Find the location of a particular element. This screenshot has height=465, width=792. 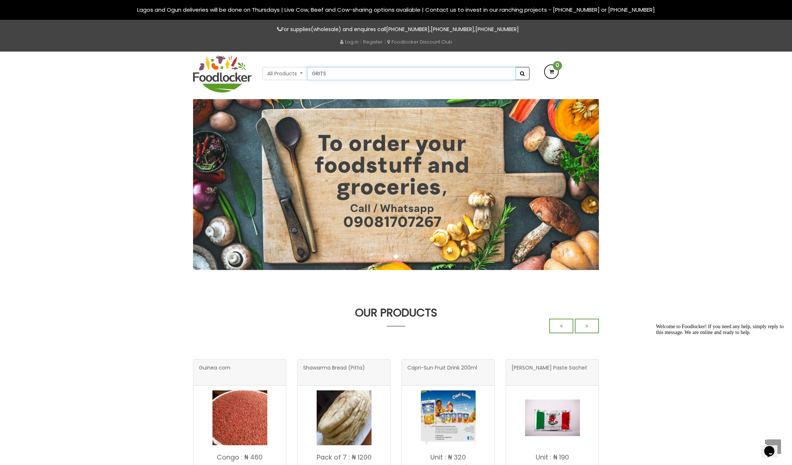

img: Guinea corn is located at coordinates (240, 417).